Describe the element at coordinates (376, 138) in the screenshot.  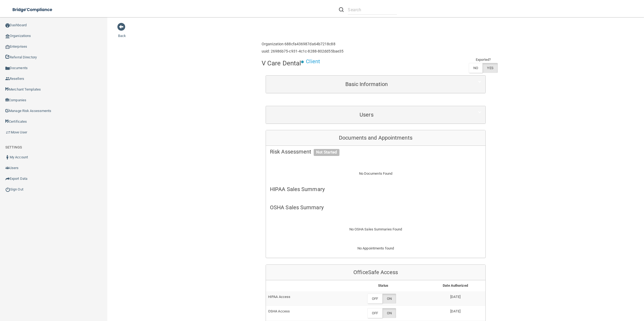
I see `div: Documents and Appointments` at that location.